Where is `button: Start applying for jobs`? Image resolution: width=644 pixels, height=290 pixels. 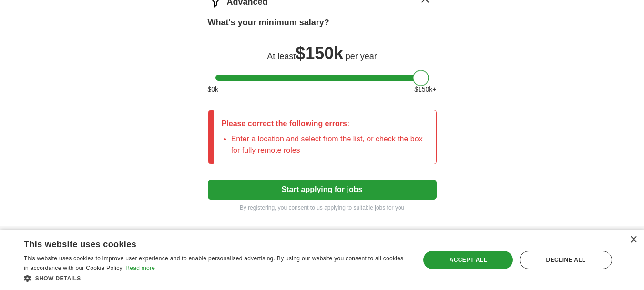 button: Start applying for jobs is located at coordinates (322, 190).